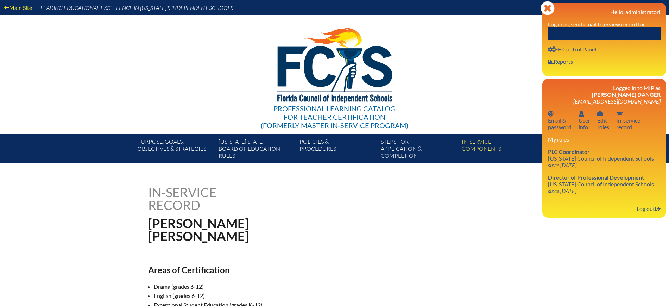 The height and width of the screenshot is (306, 669). I want to click on a: User infoEditroles, so click(603, 120).